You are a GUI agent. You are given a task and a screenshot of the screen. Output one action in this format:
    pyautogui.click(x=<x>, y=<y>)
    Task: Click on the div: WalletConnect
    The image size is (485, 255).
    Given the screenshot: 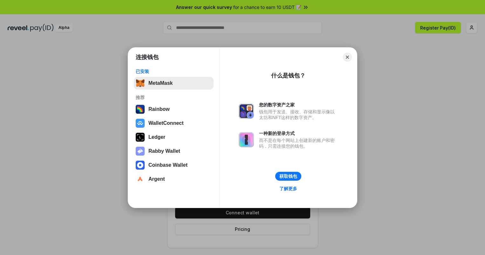 What is the action you would take?
    pyautogui.click(x=166, y=123)
    